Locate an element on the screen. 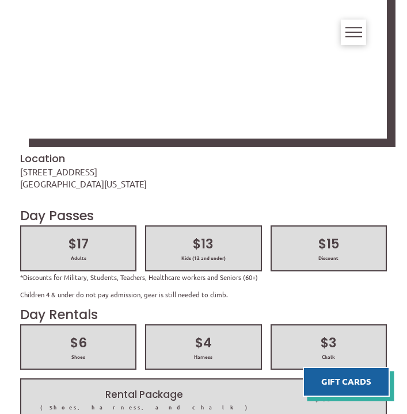 The height and width of the screenshot is (414, 407). p: *Discounts for Military, Students, Teachers, Healthcare workers and Seniors (60+) is located at coordinates (203, 278).